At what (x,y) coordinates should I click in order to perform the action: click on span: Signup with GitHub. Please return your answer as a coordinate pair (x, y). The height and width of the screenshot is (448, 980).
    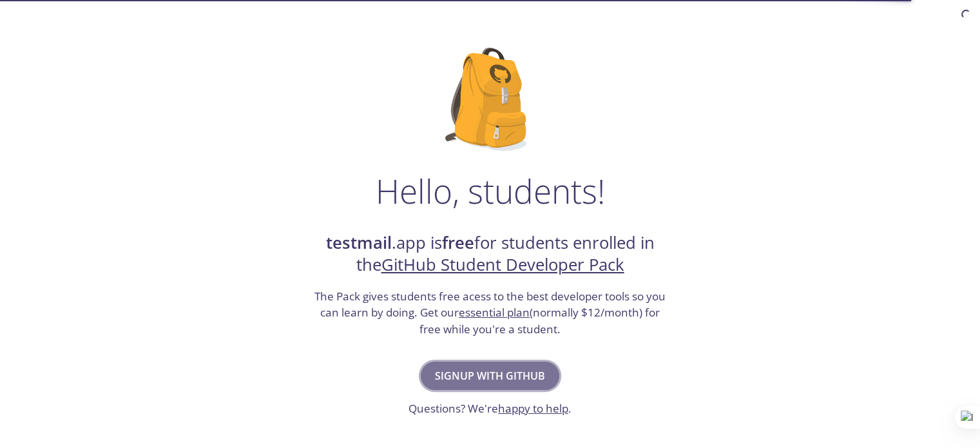
    Looking at the image, I should click on (489, 376).